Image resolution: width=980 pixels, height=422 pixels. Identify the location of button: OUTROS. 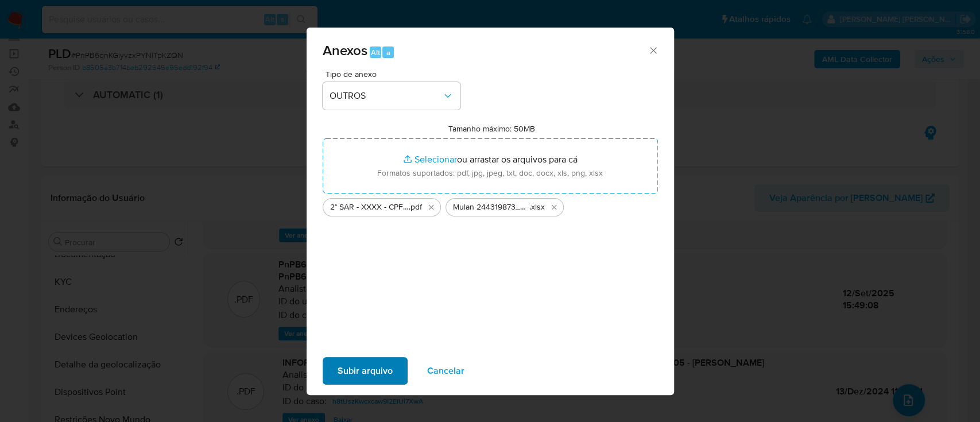
(391, 96).